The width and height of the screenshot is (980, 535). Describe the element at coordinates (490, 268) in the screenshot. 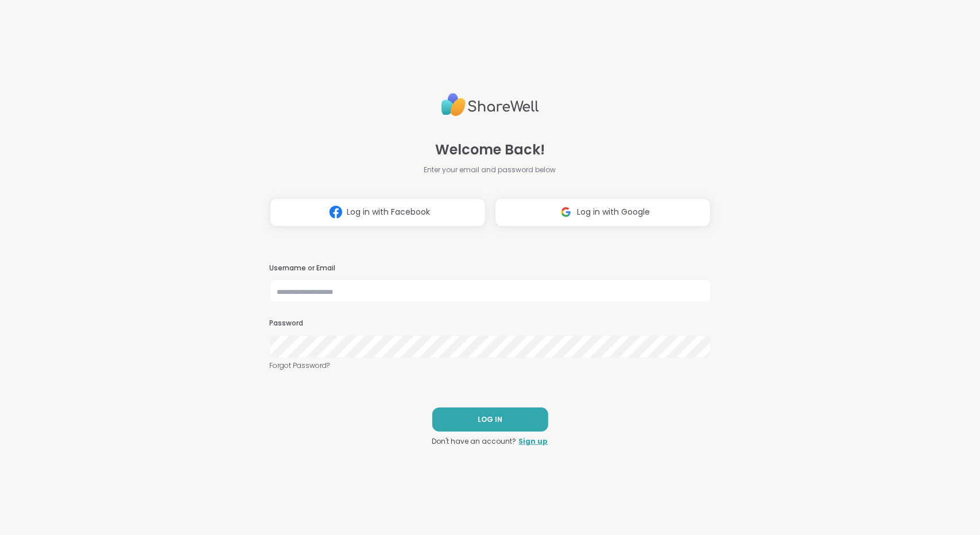

I see `h3: Username or Email` at that location.